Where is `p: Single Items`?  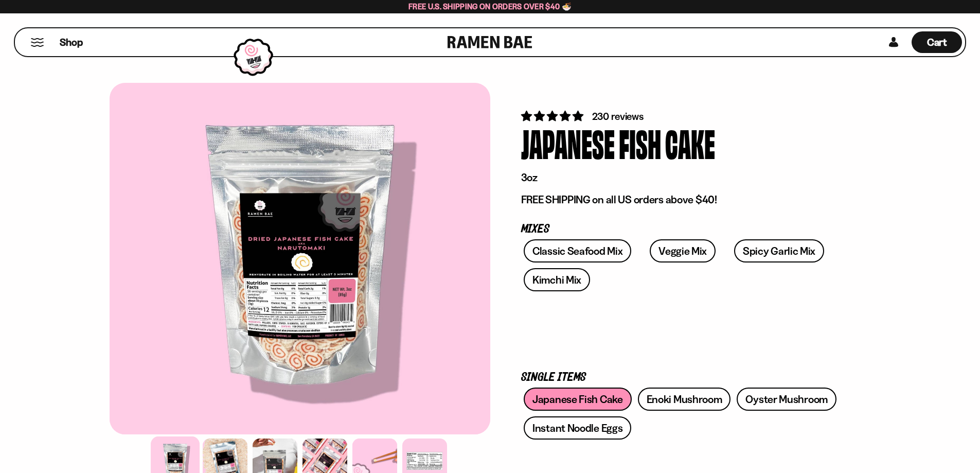 p: Single Items is located at coordinates (681, 377).